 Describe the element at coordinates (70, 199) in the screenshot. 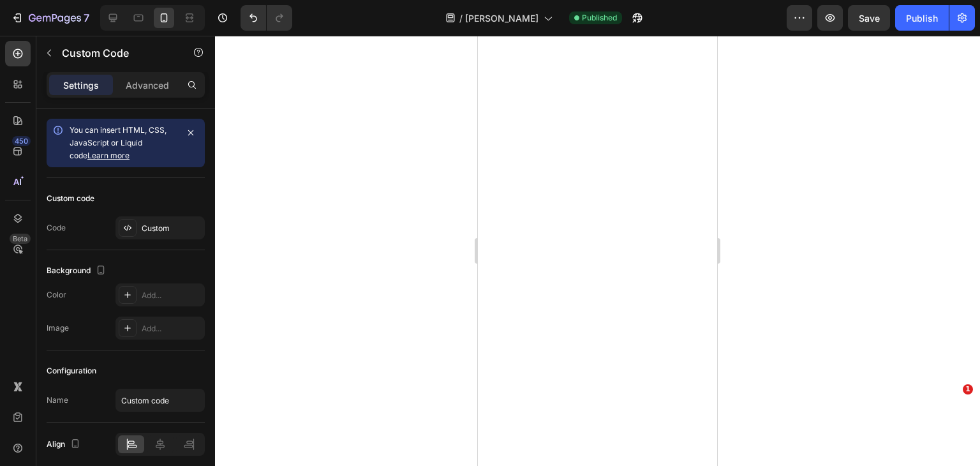

I see `div: Custom code` at that location.